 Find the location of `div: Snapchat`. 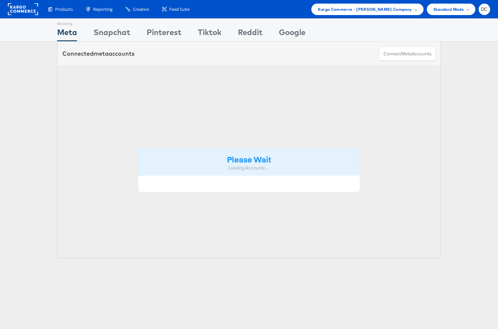

div: Snapchat is located at coordinates (112, 34).